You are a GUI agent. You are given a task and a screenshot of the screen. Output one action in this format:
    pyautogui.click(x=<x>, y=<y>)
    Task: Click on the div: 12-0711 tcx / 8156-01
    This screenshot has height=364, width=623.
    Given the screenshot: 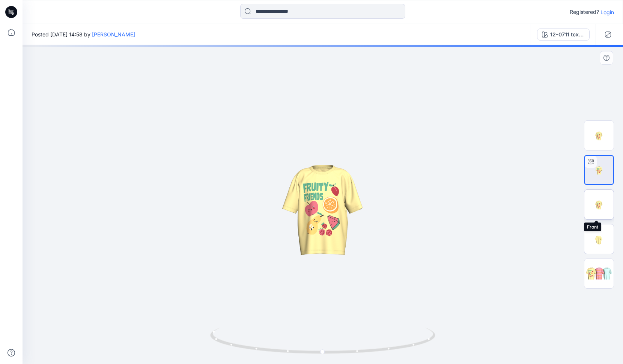 What is the action you would take?
    pyautogui.click(x=567, y=35)
    